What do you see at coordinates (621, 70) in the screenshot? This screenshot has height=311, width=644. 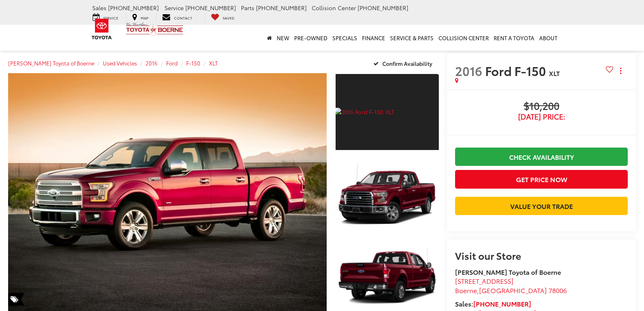 I see `button: Actions` at bounding box center [621, 70].